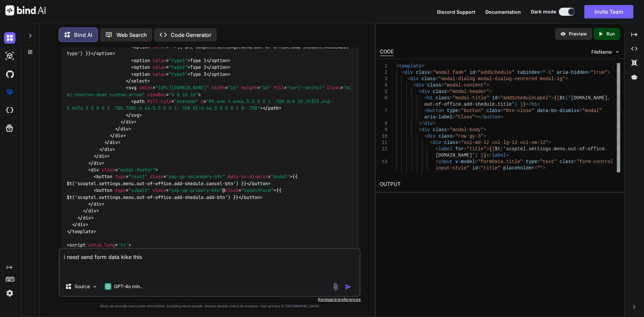  I want to click on span: placeholder, so click(519, 168).